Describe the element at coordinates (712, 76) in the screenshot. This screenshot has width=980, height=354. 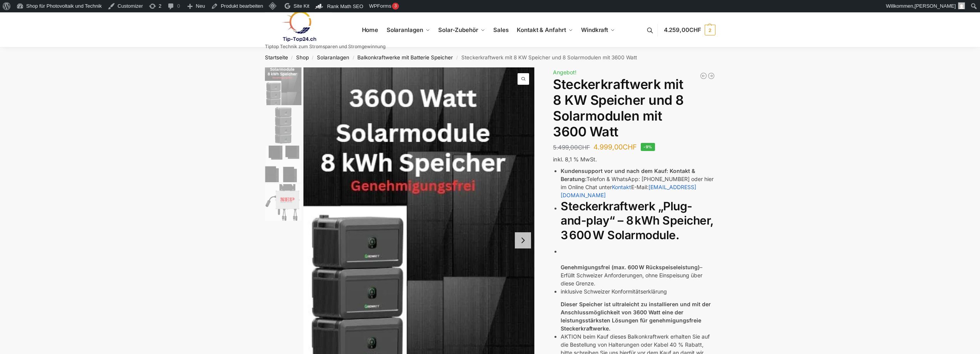
I see `a: 900/600 mit 2,2 kWh Marstek Speicher` at that location.